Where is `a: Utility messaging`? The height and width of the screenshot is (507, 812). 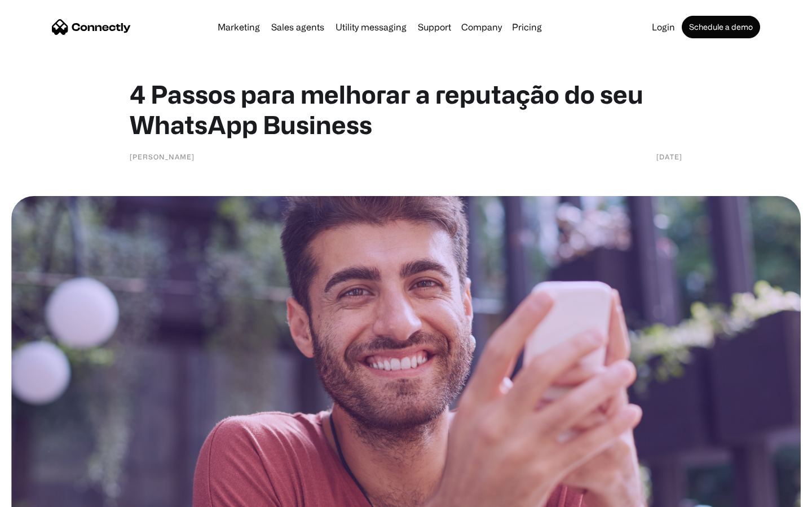 a: Utility messaging is located at coordinates (371, 27).